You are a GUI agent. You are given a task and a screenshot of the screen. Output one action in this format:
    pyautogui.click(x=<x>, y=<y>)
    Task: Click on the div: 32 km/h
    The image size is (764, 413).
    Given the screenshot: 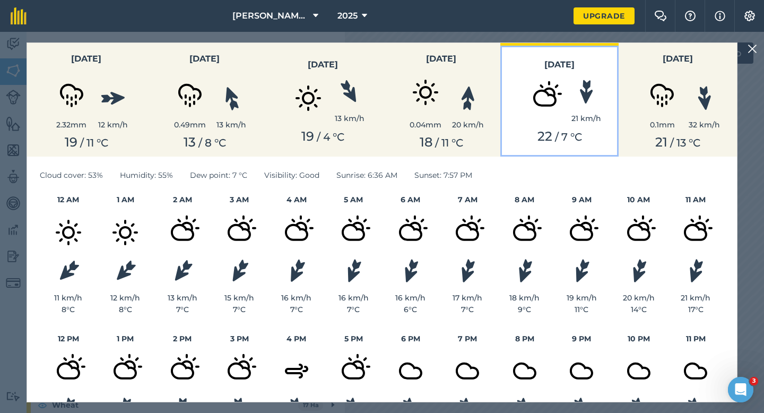 What is the action you would take?
    pyautogui.click(x=704, y=125)
    